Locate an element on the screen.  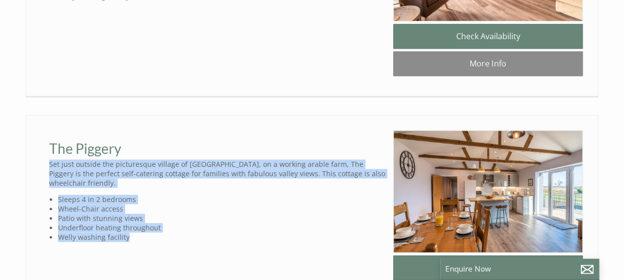
li: Welly washing facility is located at coordinates (221, 237).